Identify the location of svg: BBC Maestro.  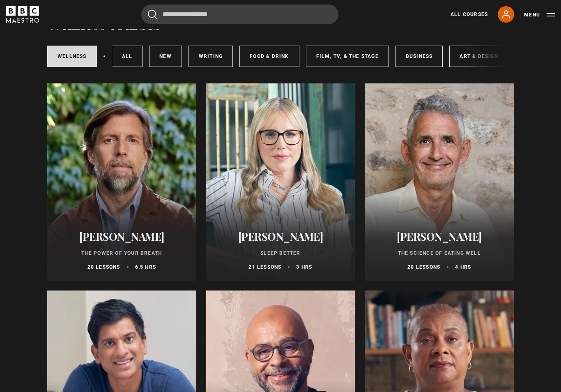
(22, 14).